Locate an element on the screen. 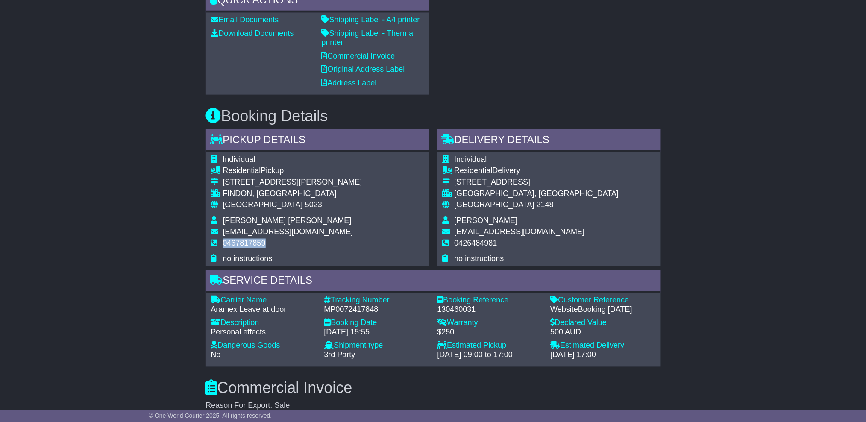 This screenshot has width=866, height=422. div: Personal effects is located at coordinates (263, 333).